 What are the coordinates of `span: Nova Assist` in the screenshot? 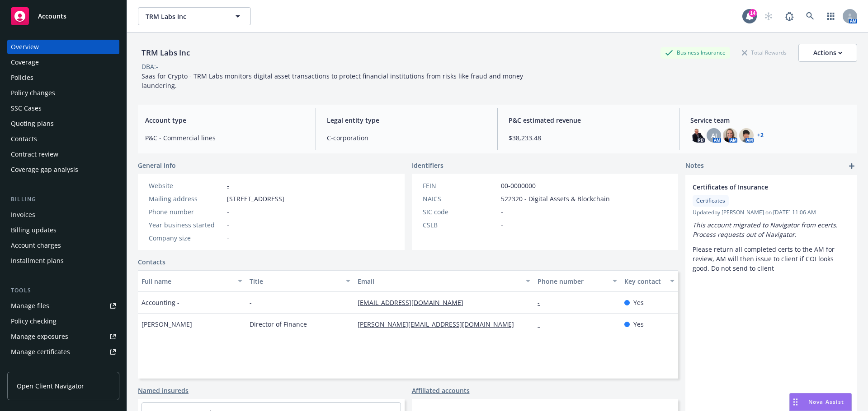 It's located at (825, 401).